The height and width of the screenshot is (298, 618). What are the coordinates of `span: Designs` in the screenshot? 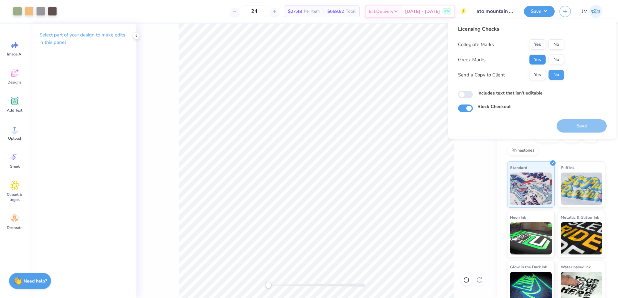 It's located at (15, 82).